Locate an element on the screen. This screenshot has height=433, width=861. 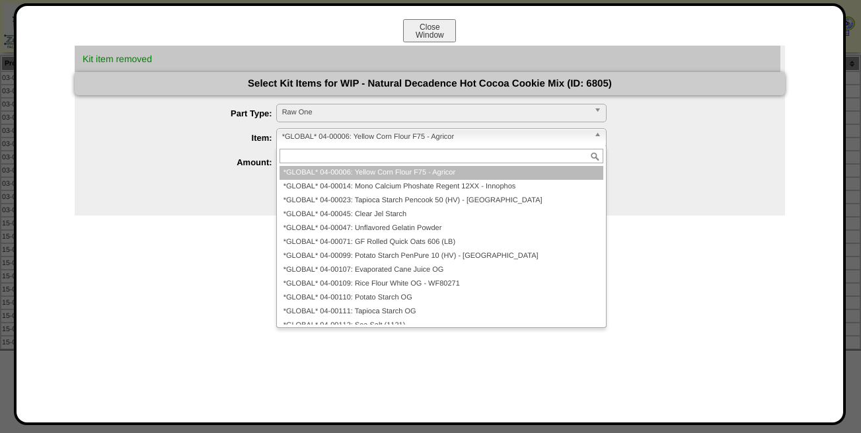
li: *GLOBAL* 04-00109: Rice Flour White OG - WF80271 is located at coordinates (441, 283).